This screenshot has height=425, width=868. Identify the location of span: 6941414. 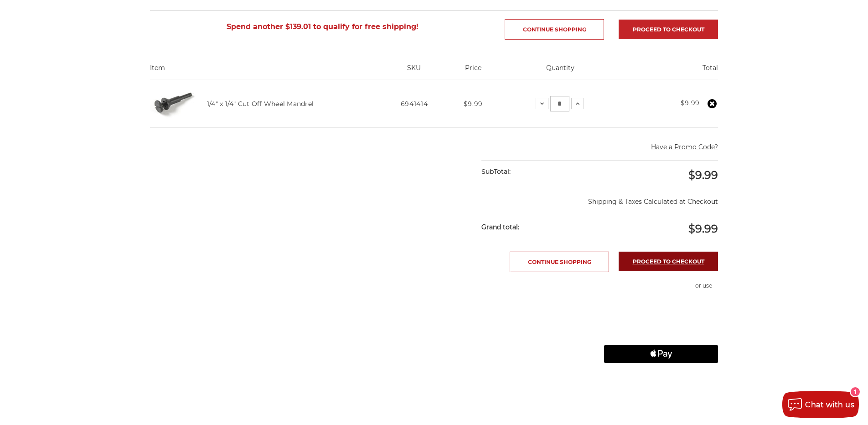
(415, 104).